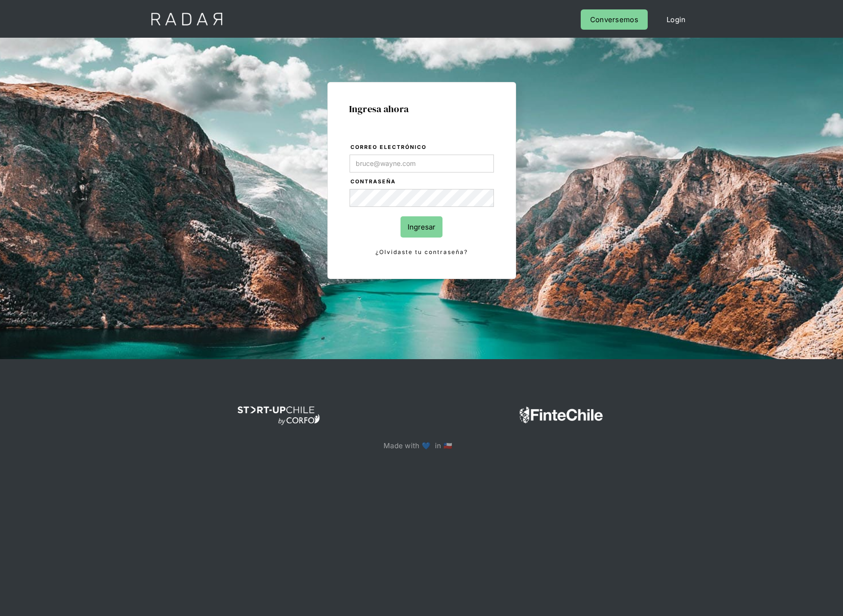  What do you see at coordinates (422, 147) in the screenshot?
I see `label: Correo electrónico` at bounding box center [422, 147].